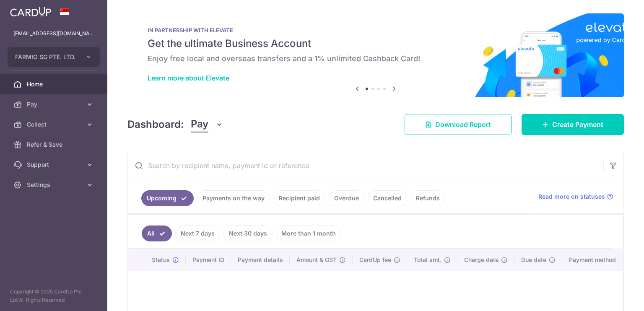 The width and height of the screenshot is (644, 311). I want to click on span: Total amt., so click(428, 260).